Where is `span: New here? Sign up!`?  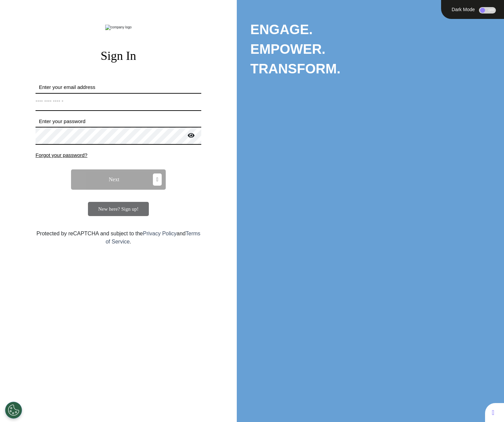 span: New here? Sign up! is located at coordinates (118, 209).